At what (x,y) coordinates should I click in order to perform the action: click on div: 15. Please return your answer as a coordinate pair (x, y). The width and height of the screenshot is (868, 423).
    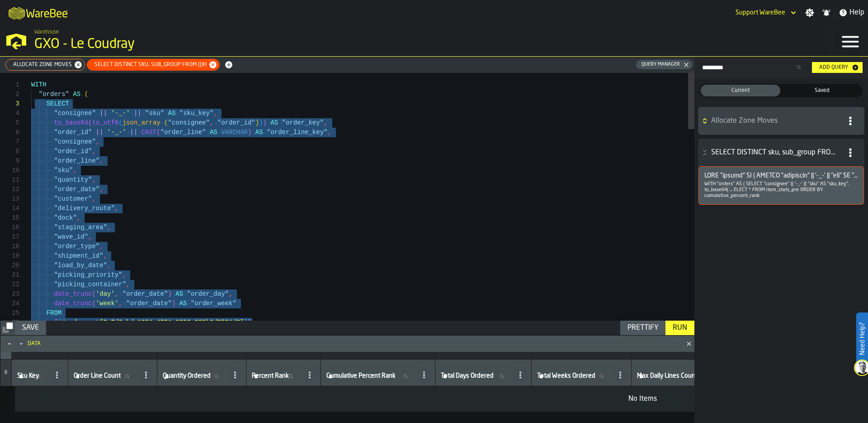
    Looking at the image, I should click on (10, 218).